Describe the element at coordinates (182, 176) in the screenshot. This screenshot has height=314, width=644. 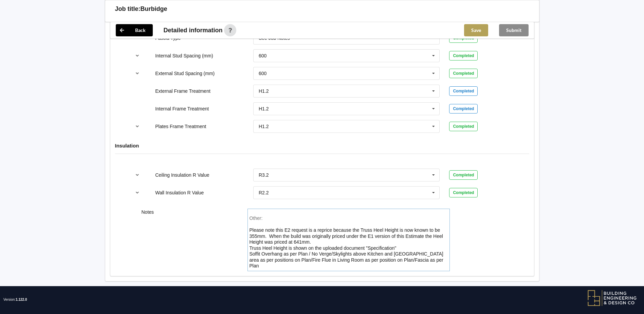
I see `label: Ceiling Insulation R Value` at that location.